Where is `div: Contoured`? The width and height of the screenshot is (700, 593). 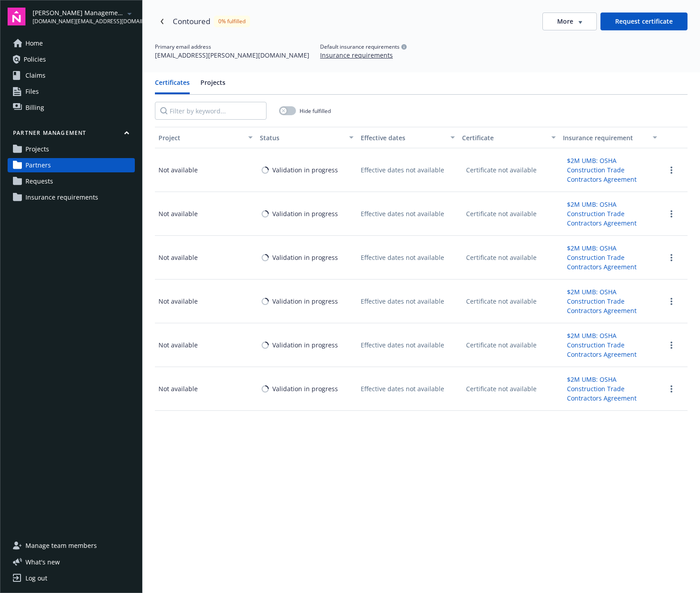 div: Contoured is located at coordinates (192, 22).